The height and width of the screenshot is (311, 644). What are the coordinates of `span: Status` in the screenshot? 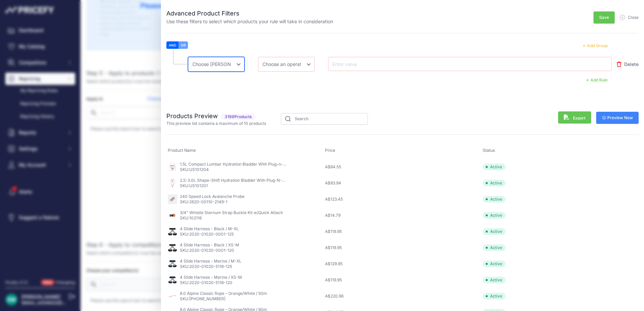 It's located at (489, 150).